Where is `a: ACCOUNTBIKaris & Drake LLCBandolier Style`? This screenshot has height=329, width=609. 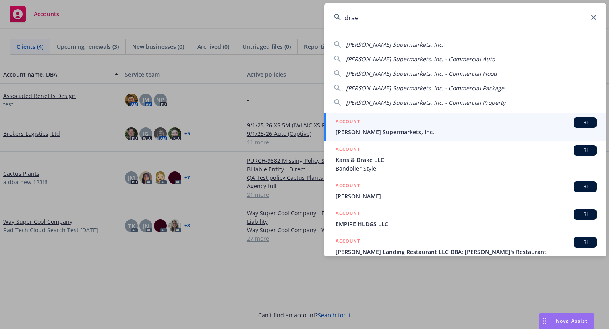 a: ACCOUNTBIKaris & Drake LLCBandolier Style is located at coordinates (465, 159).